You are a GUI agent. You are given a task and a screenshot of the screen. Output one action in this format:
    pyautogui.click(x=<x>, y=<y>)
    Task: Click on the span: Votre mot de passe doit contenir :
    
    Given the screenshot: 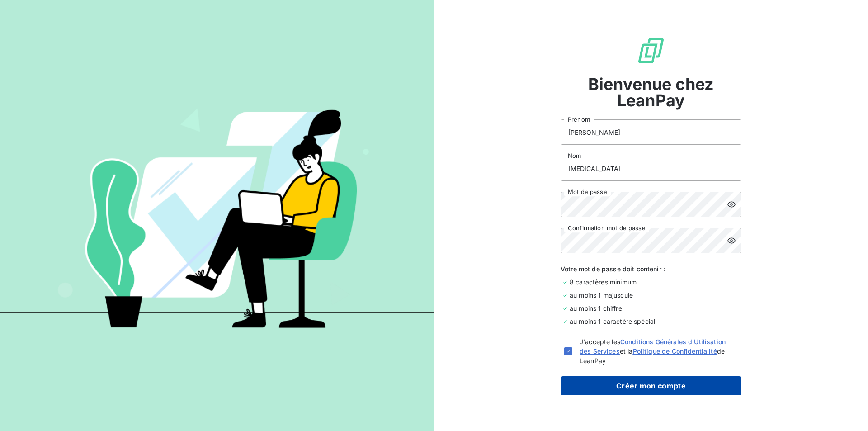 What is the action you would take?
    pyautogui.click(x=651, y=269)
    